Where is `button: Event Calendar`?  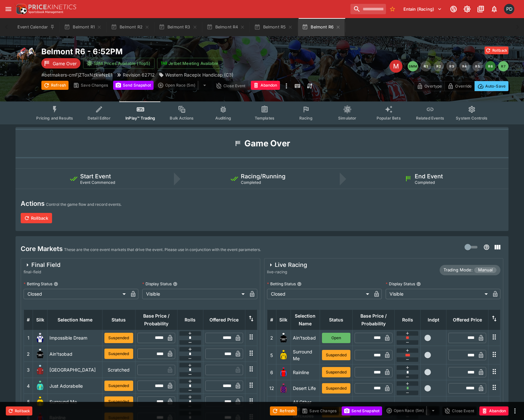
button: Event Calendar is located at coordinates (36, 27).